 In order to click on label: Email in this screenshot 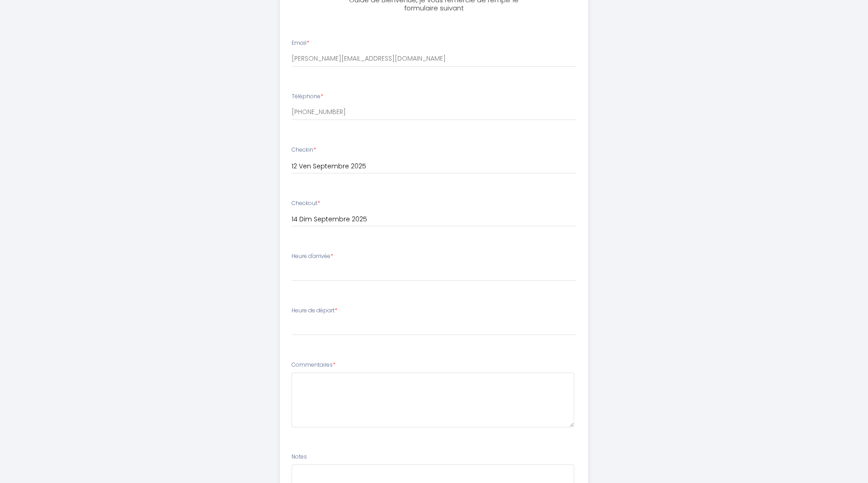, I will do `click(300, 43)`.